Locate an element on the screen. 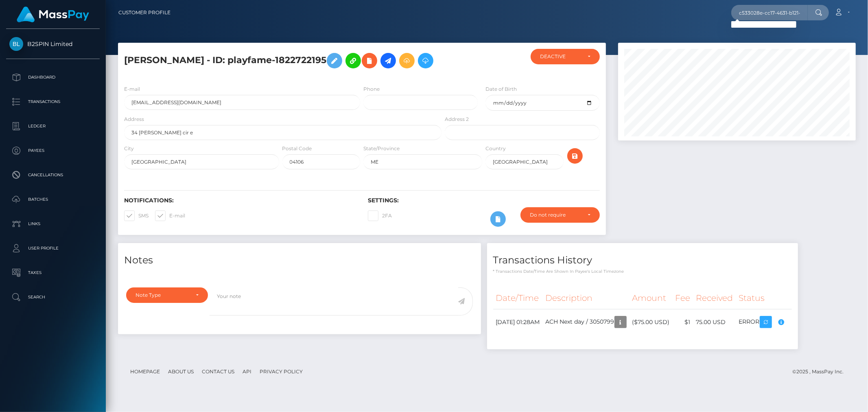  label: 2FA is located at coordinates (380, 216).